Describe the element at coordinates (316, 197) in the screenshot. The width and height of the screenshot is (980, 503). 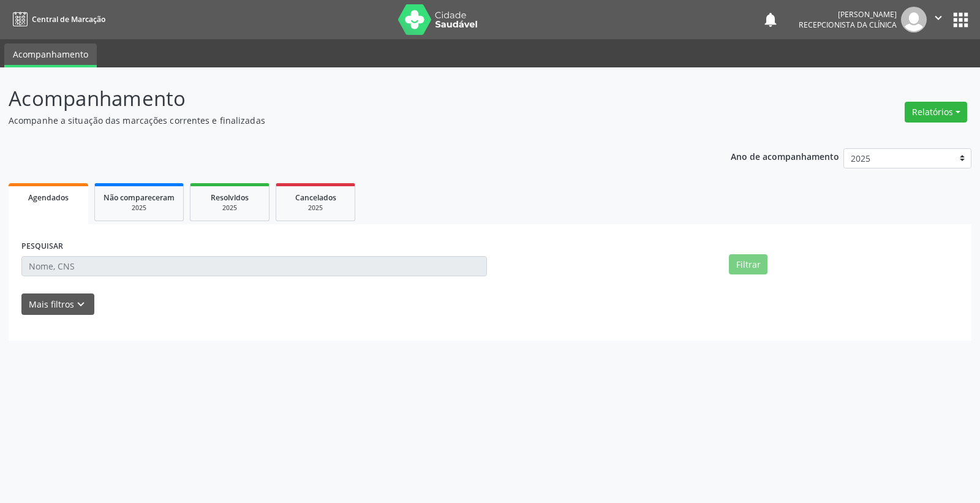
I see `span: Cancelados` at that location.